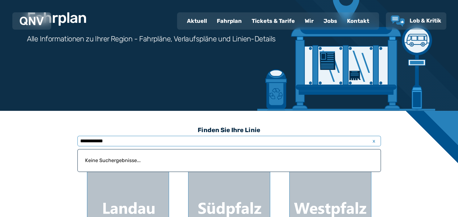  Describe the element at coordinates (229, 130) in the screenshot. I see `h3: Finden Sie Ihre Linie` at that location.